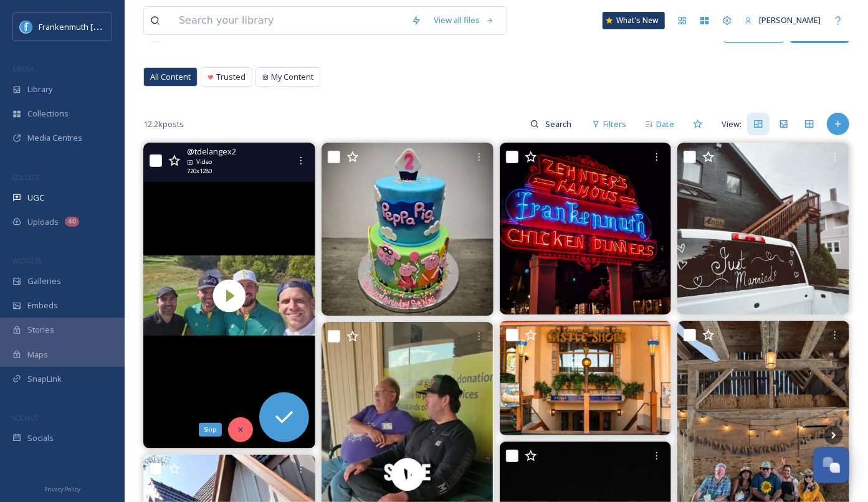 The height and width of the screenshot is (502, 868). I want to click on input: Search, so click(559, 124).